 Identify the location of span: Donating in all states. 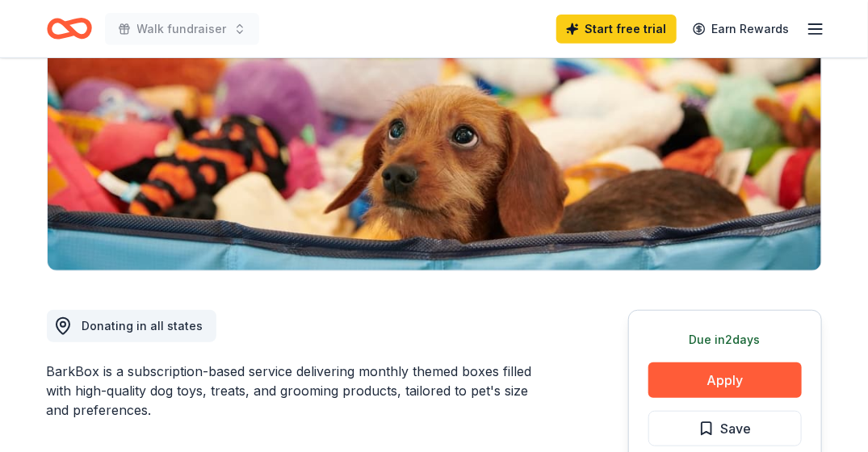
(143, 325).